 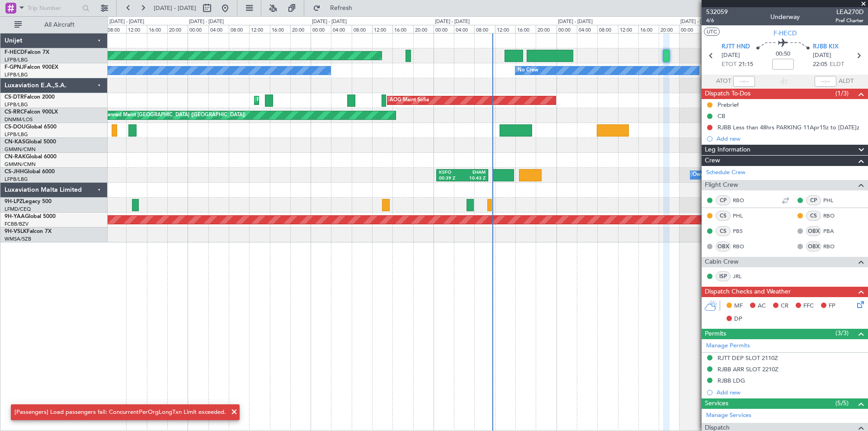 I want to click on span: (3/3), so click(x=841, y=333).